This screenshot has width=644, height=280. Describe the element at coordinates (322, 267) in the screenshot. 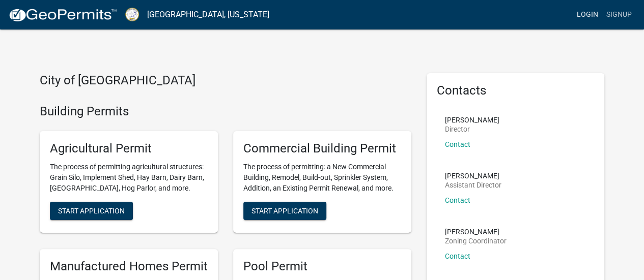

I see `h5: Pool Permit` at that location.